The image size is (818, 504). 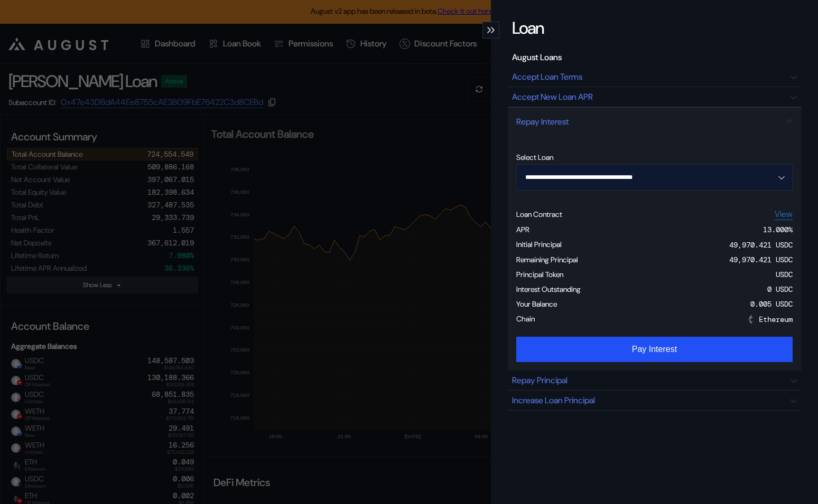 I want to click on div: Chain, so click(x=525, y=319).